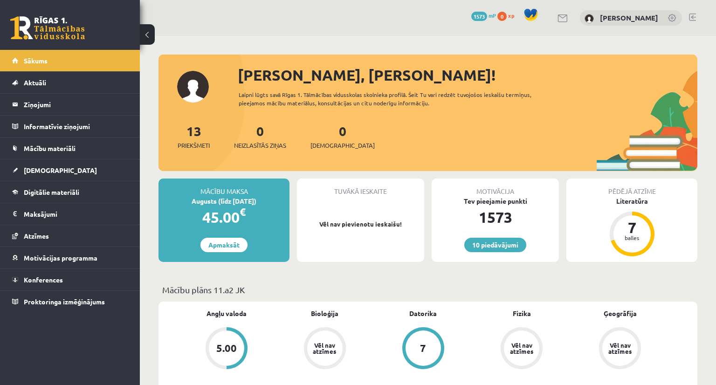  Describe the element at coordinates (589, 19) in the screenshot. I see `img: Daniels Salmiņš` at that location.